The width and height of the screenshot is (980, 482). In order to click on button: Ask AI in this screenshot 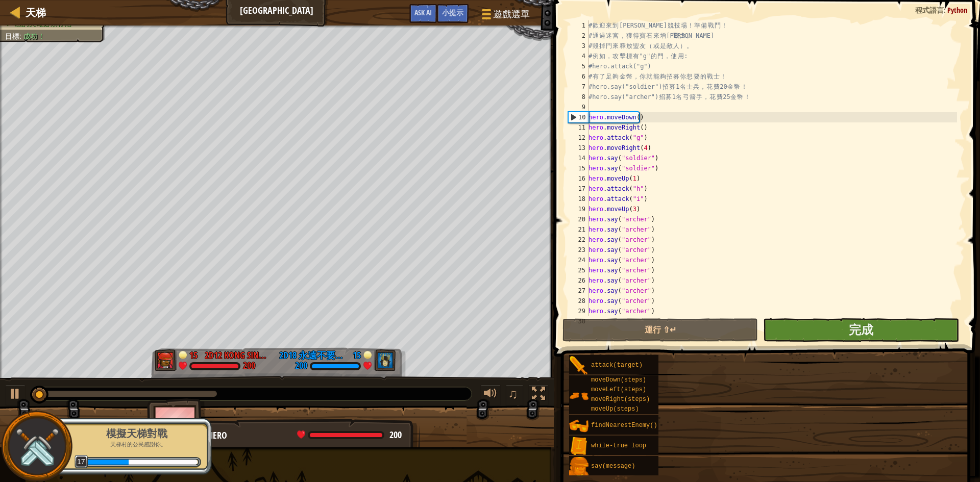, I will do `click(423, 14)`.